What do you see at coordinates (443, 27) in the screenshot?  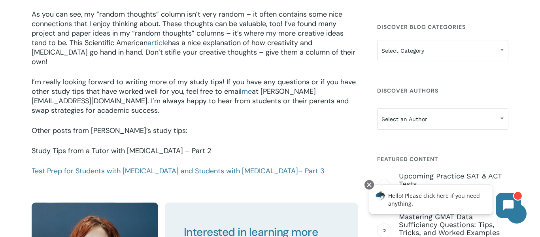 I see `h4: Discover Blog Categories` at bounding box center [443, 27].